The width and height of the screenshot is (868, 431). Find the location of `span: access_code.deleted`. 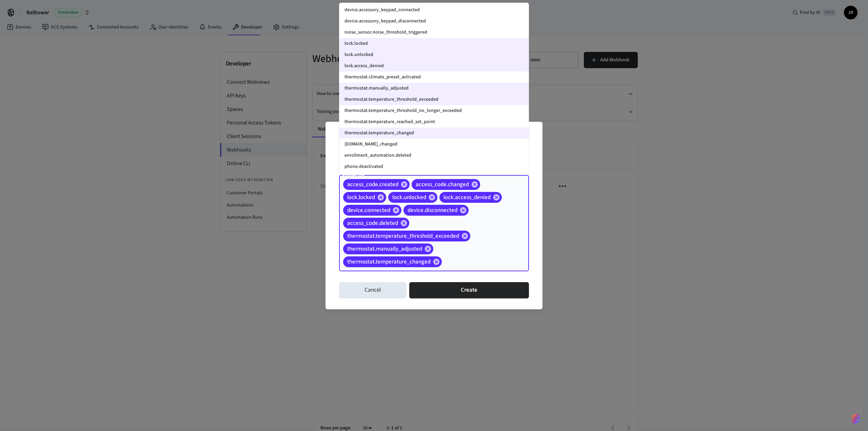

span: access_code.deleted is located at coordinates (373, 223).